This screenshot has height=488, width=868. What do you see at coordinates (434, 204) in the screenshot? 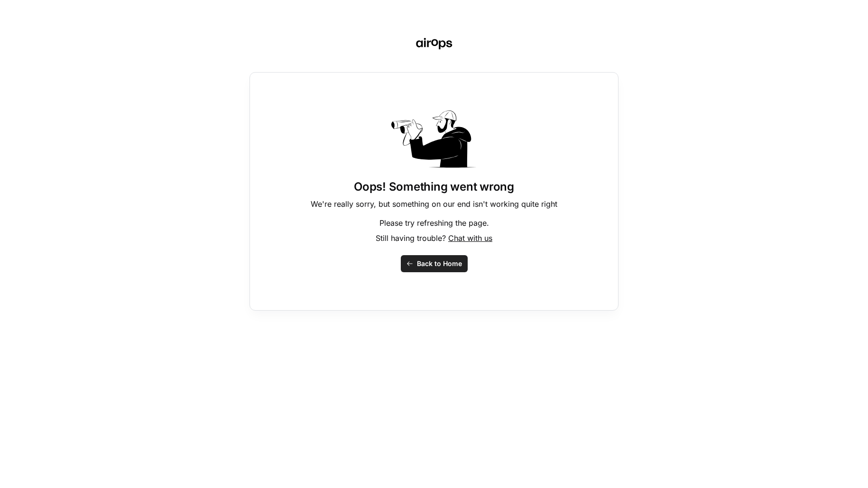
I see `p: We're really sorry, but something on our end isn't working quite right` at bounding box center [434, 204].